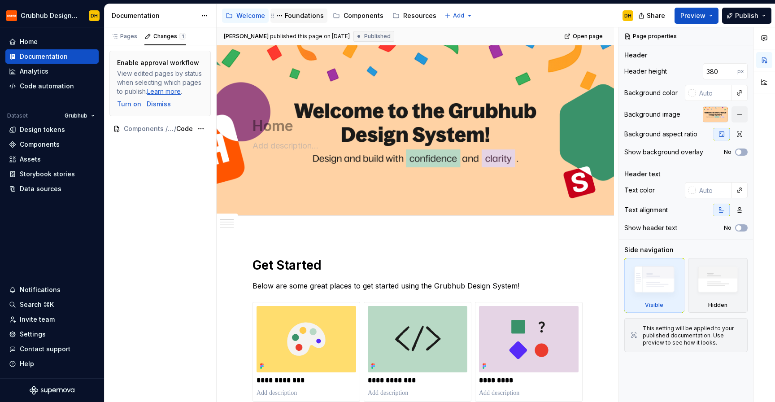 Image resolution: width=775 pixels, height=402 pixels. I want to click on div: Data sources, so click(40, 189).